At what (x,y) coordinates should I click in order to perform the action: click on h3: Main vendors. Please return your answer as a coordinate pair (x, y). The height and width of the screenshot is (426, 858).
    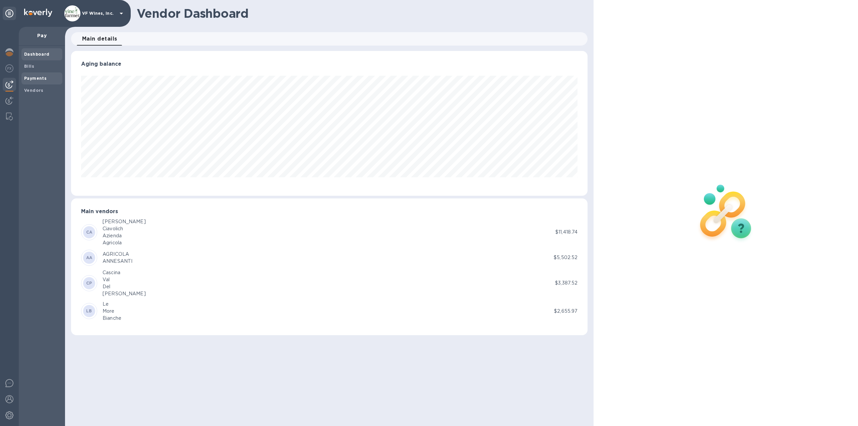
    Looking at the image, I should click on (329, 211).